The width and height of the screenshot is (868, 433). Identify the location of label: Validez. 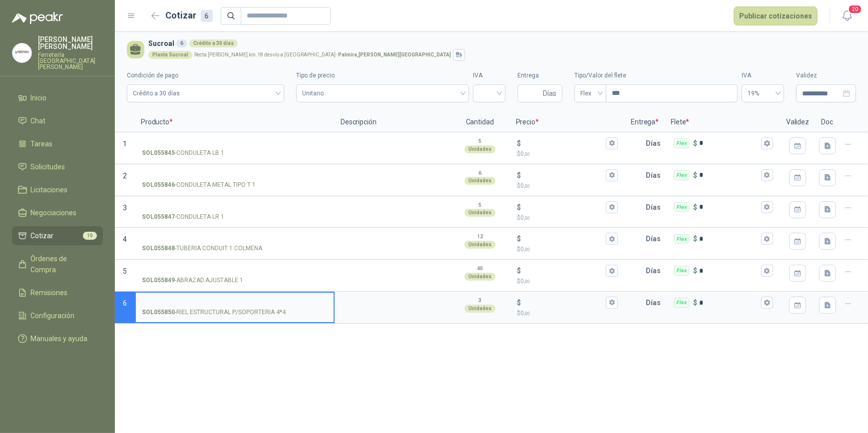
(826, 75).